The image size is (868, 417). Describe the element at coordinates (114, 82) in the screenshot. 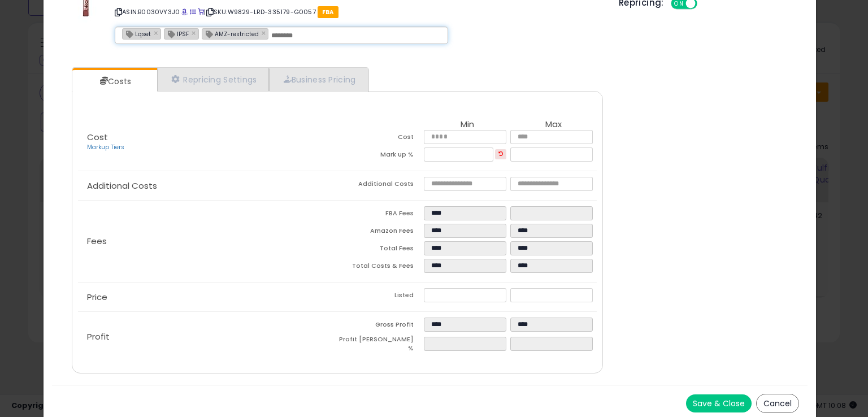

I see `a: Costs` at that location.